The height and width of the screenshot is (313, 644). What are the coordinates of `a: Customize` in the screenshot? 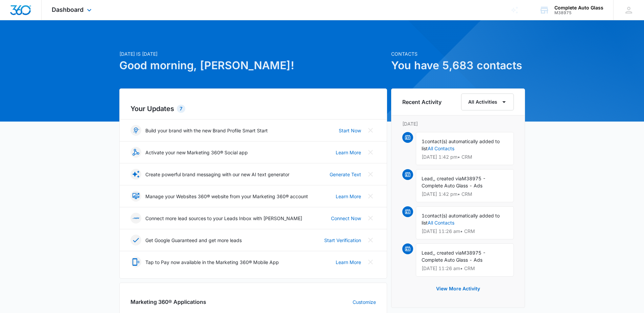 It's located at (364, 302).